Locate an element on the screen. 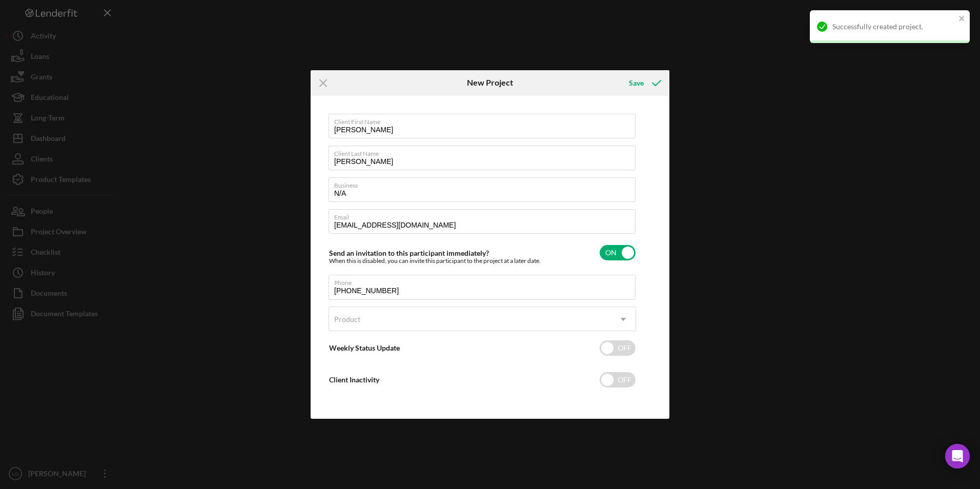 The height and width of the screenshot is (489, 980). button: Save is located at coordinates (644, 83).